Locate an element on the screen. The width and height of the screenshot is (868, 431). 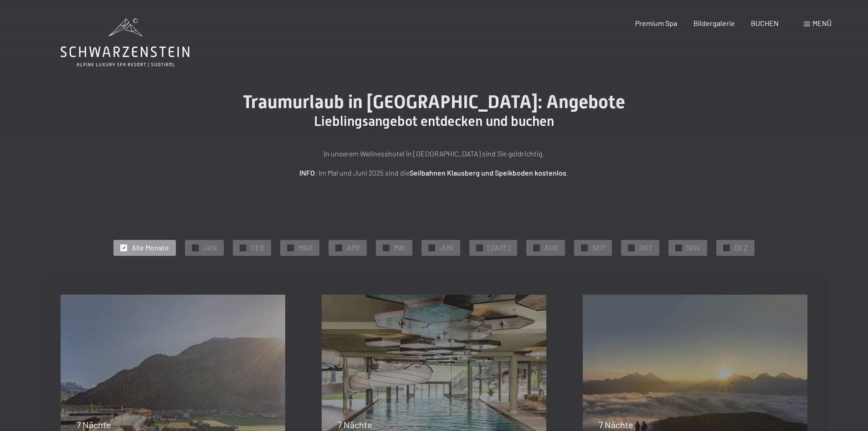
span: FEB is located at coordinates (258, 247).